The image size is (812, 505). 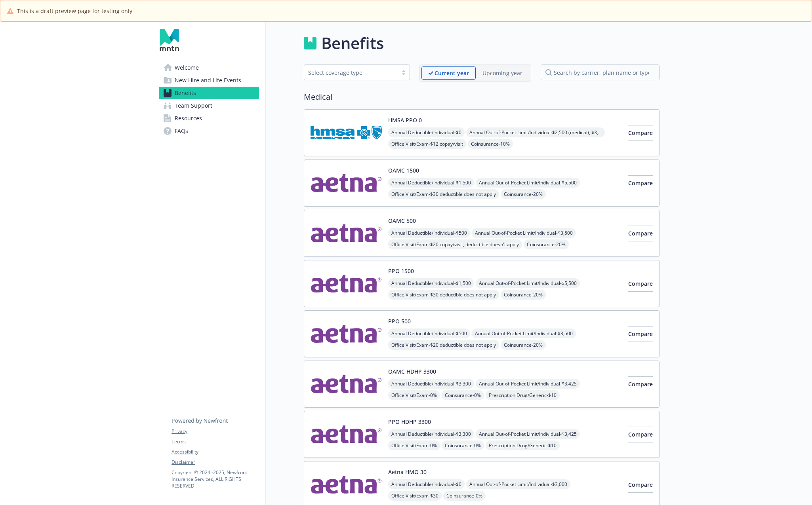 I want to click on button: OAMC 500, so click(x=402, y=221).